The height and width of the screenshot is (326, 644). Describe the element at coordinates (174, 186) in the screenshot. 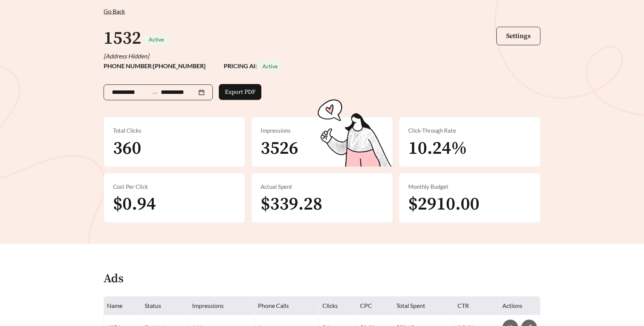

I see `div: Cost Per Click` at that location.